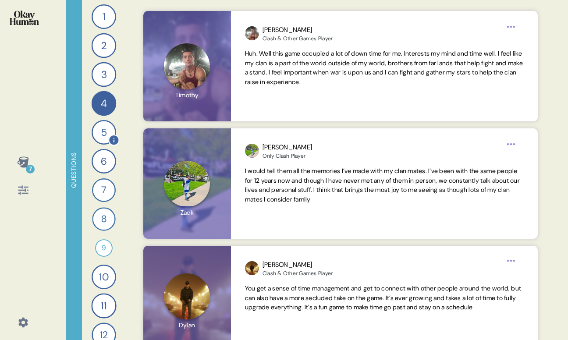 The width and height of the screenshot is (568, 340). What do you see at coordinates (384, 68) in the screenshot?
I see `span: Huh. Well this game occupied a lot of down time for me. Interests my mind and time well. I feel l...` at bounding box center [384, 68].